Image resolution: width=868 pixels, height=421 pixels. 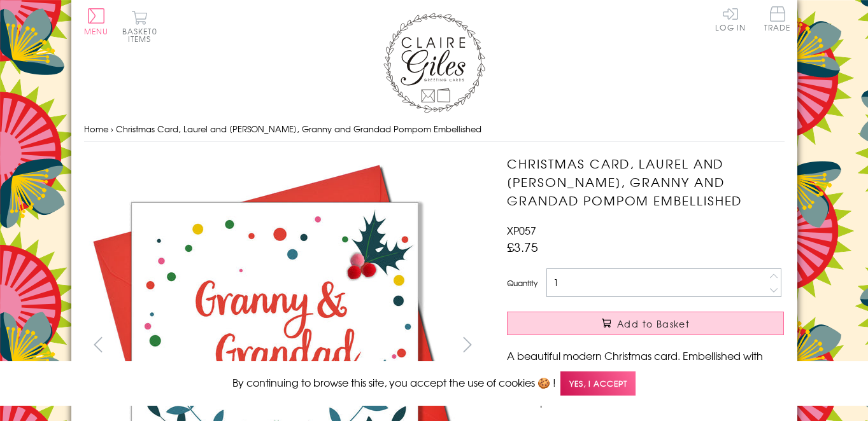 What do you see at coordinates (653, 324) in the screenshot?
I see `span: Add to Basket` at bounding box center [653, 324].